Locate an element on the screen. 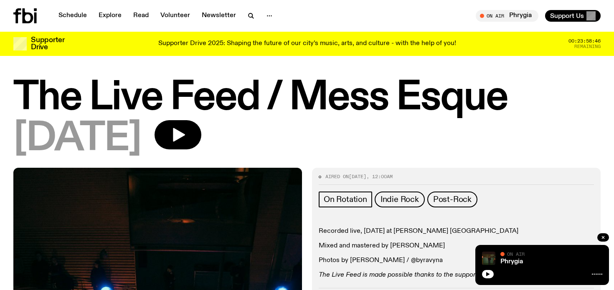 The image size is (614, 290). span: 00:23:58:46 is located at coordinates (584, 41).